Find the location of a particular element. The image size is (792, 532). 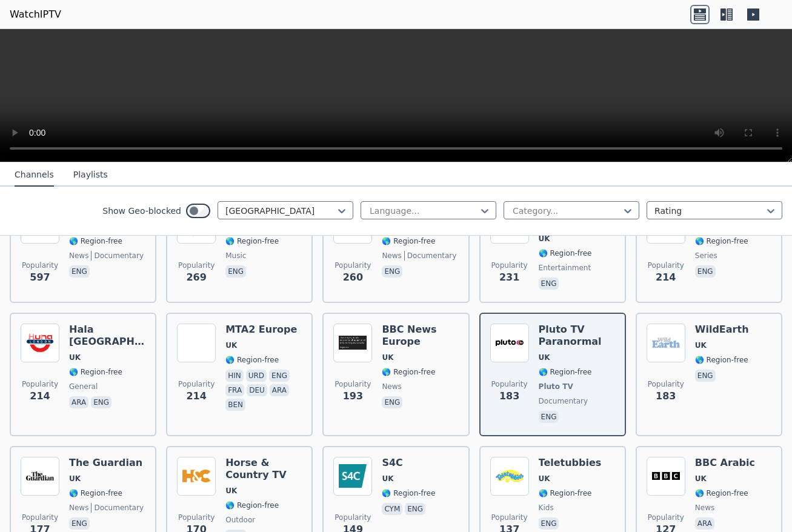

img: MTA2 Europe is located at coordinates (196, 343).